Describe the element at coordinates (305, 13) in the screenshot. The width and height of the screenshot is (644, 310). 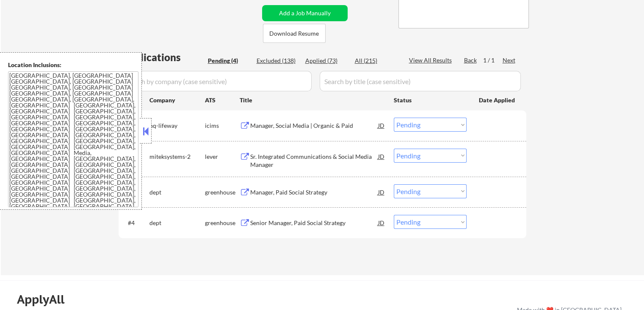
I see `button: Add a Job Manually` at that location.